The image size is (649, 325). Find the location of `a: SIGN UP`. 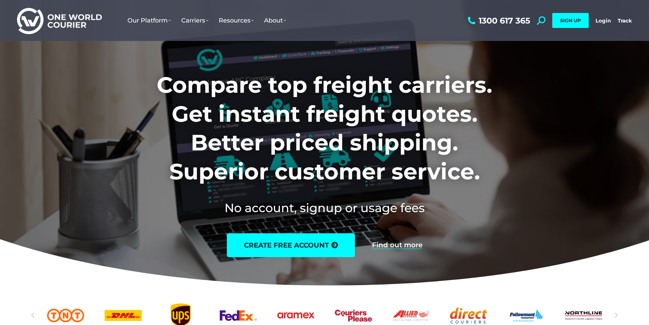

a: SIGN UP is located at coordinates (571, 20).